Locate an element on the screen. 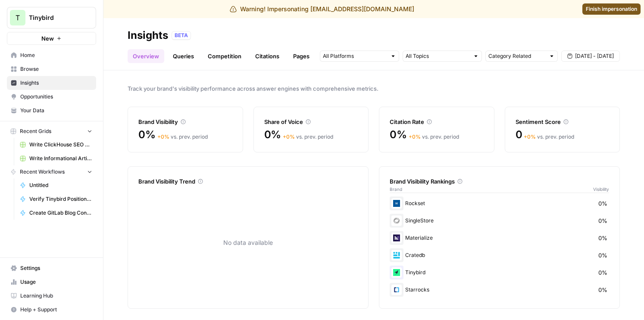 Image resolution: width=644 pixels, height=320 pixels. img: pbftwvrms58vy0sqcj1w8wa3gygc is located at coordinates (397, 290).